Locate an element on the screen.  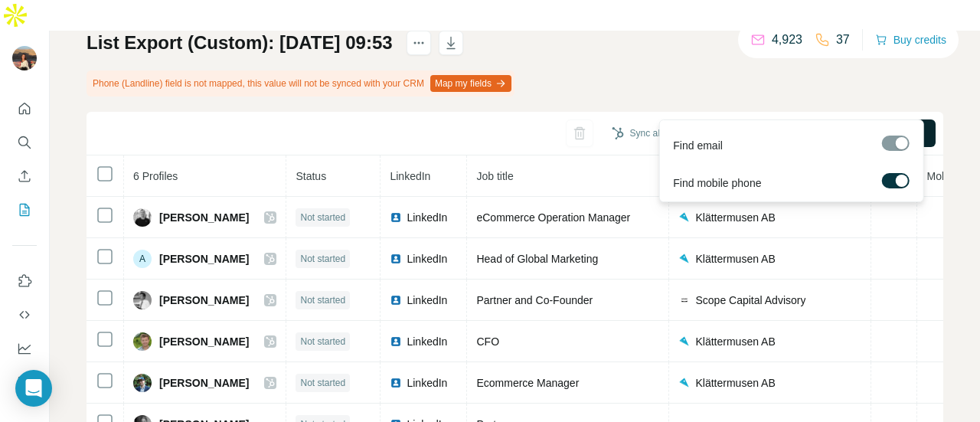
button: Use Surfe API is located at coordinates (24, 314).